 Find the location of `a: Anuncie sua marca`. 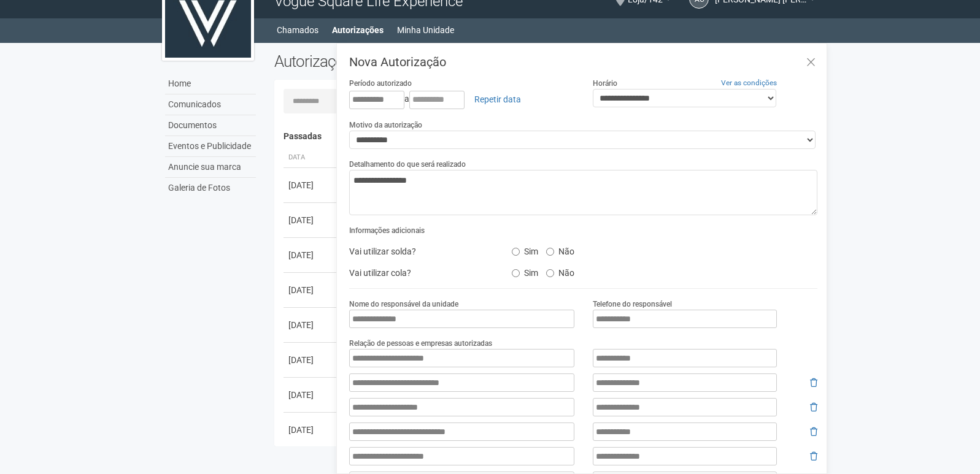

a: Anuncie sua marca is located at coordinates (211, 168).